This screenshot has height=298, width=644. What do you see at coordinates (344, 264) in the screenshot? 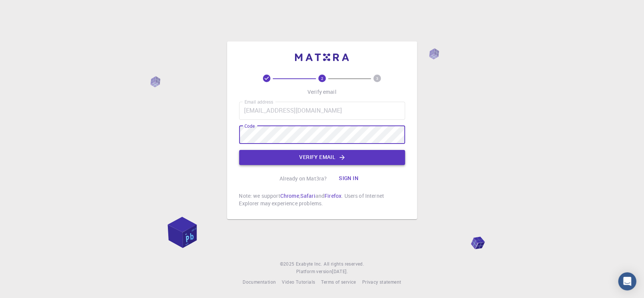
I see `span: All rights reserved.` at bounding box center [344, 264].